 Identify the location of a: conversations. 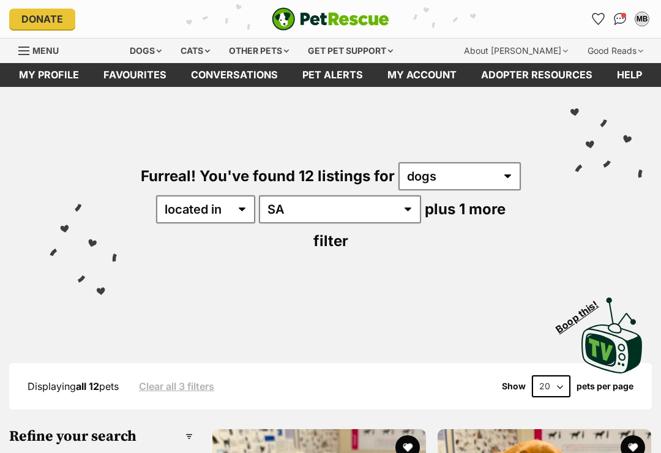
(234, 75).